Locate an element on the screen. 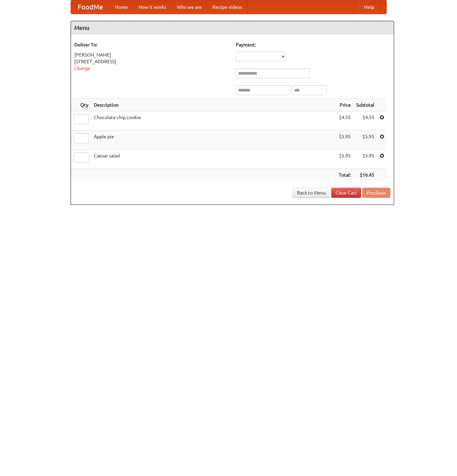 The height and width of the screenshot is (476, 457). td: Chocolate chip cookie is located at coordinates (213, 121).